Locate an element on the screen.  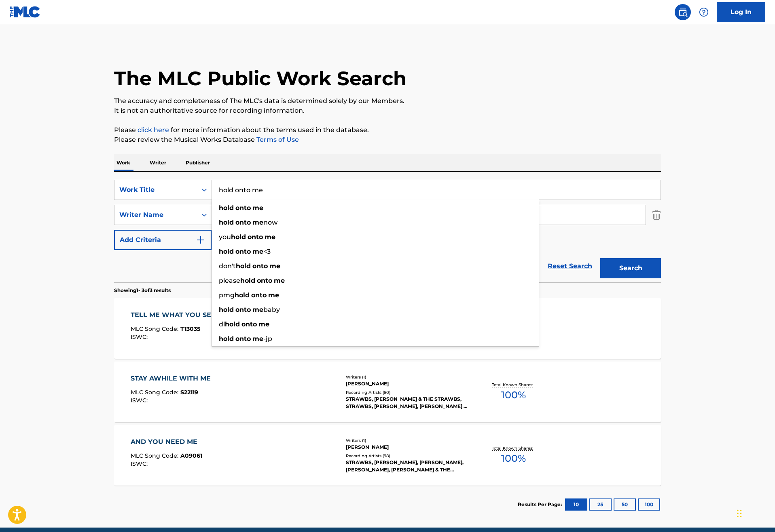
span: -jp is located at coordinates (267, 338).